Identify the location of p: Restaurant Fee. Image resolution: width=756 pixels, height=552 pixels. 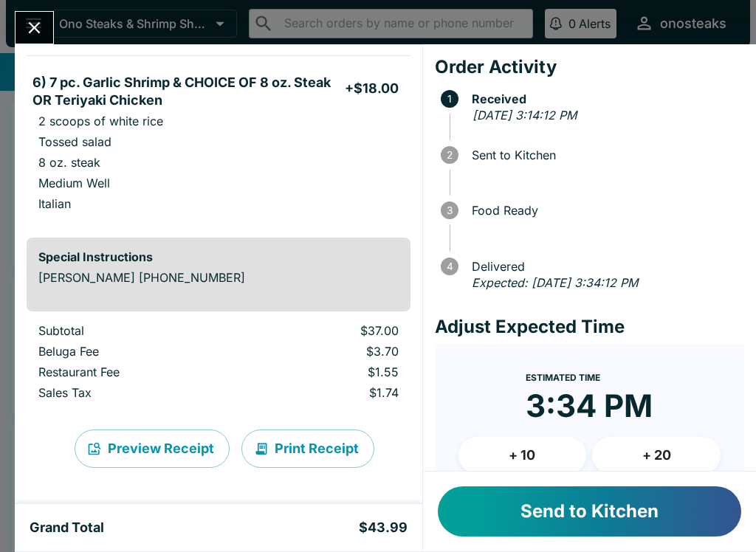
(136, 372).